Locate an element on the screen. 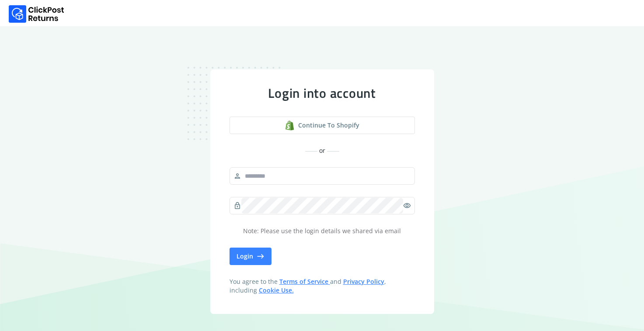  span: You agree to the and , including is located at coordinates (322, 286).